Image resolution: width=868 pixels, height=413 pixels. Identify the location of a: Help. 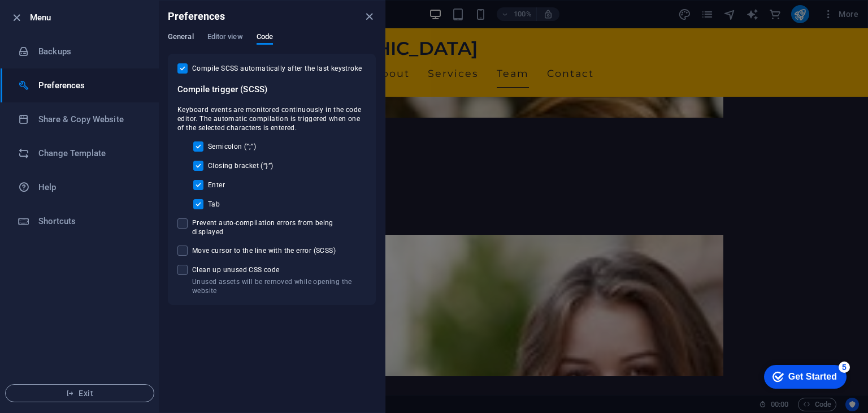
(79, 187).